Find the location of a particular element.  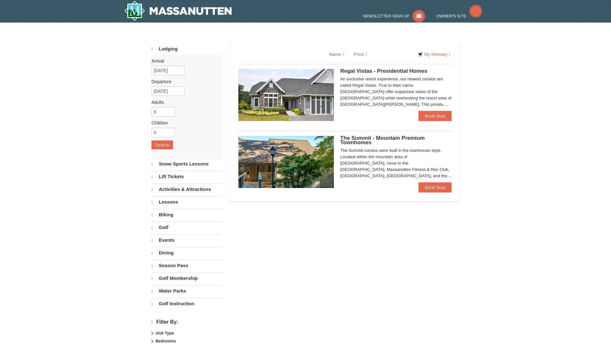

a: Biking is located at coordinates (187, 215).